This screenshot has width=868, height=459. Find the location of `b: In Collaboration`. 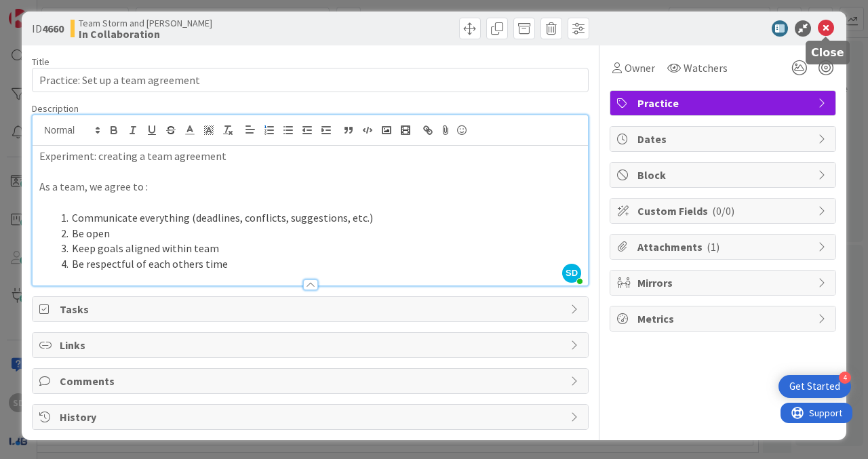

b: In Collaboration is located at coordinates (145, 34).